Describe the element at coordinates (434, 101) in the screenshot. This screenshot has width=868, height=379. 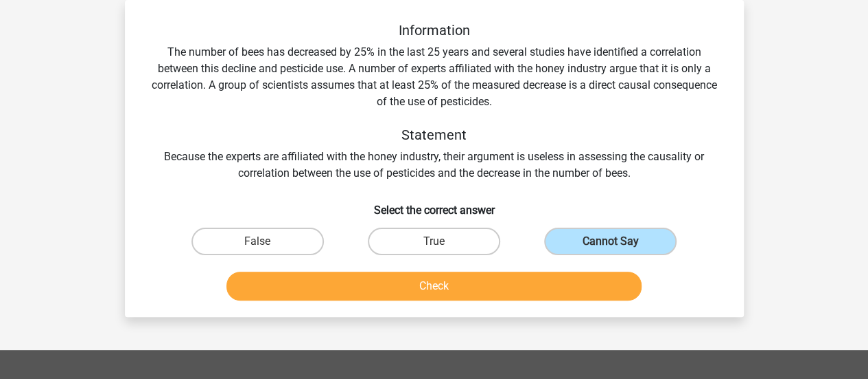
I see `div: The number of bees has decreased by 25% in the last 25 years and several studies have identified ...` at that location.